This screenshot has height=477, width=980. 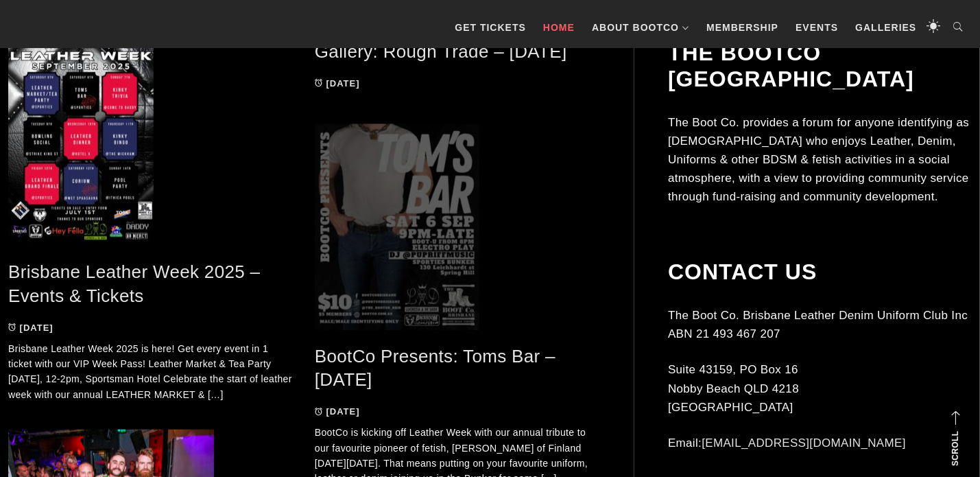 I want to click on h2: Contact Us, so click(x=820, y=272).